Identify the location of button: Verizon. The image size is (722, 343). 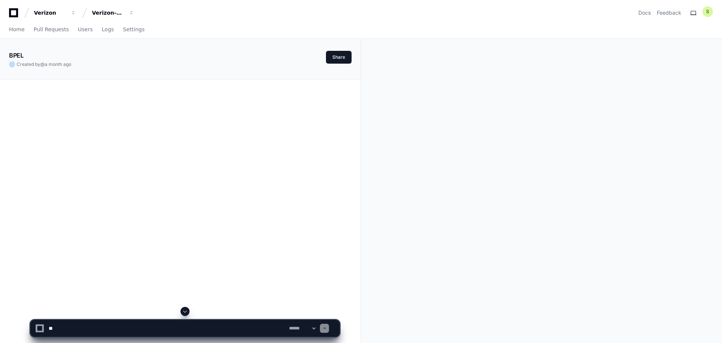
(55, 13).